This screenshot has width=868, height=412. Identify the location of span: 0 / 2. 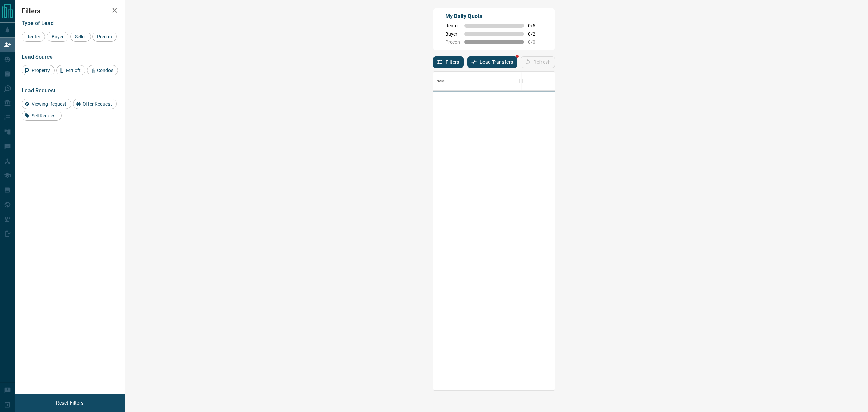
(536, 34).